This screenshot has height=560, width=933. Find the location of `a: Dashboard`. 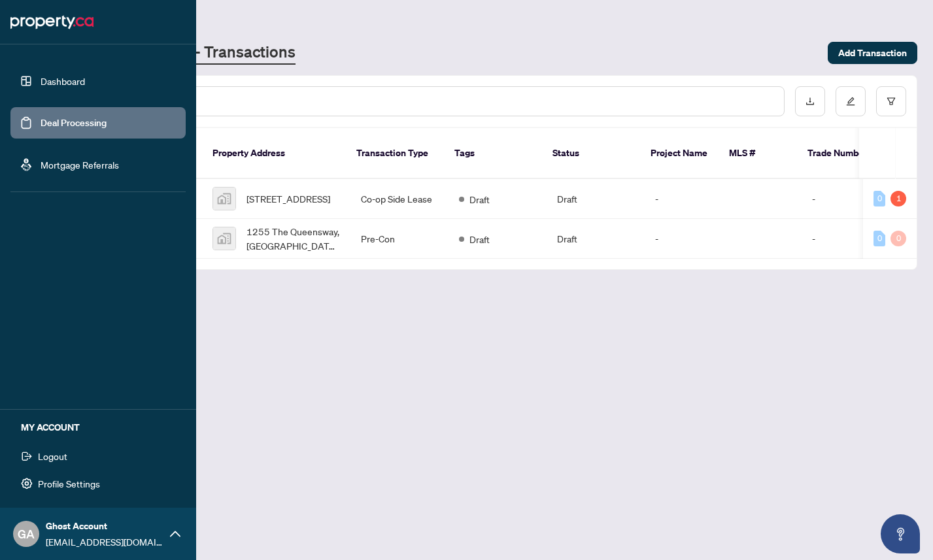

a: Dashboard is located at coordinates (62, 81).